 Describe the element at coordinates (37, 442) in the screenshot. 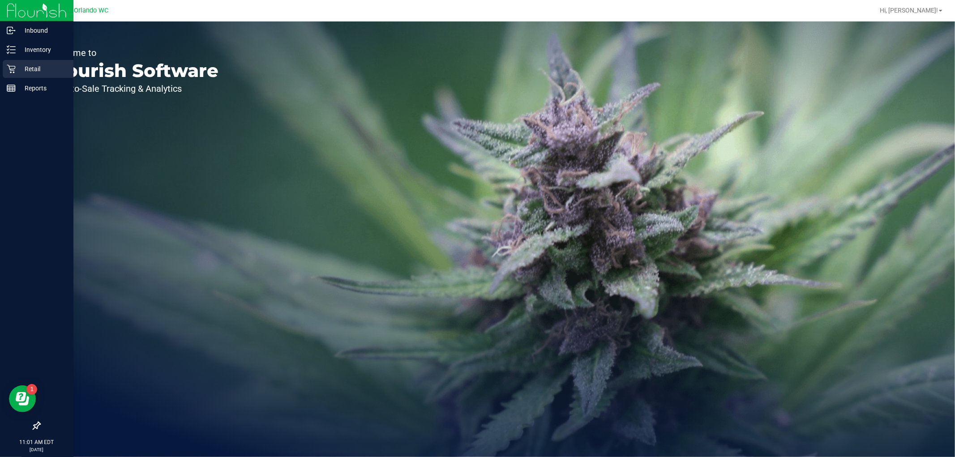

I see `p: 11:01 AM EDT` at that location.